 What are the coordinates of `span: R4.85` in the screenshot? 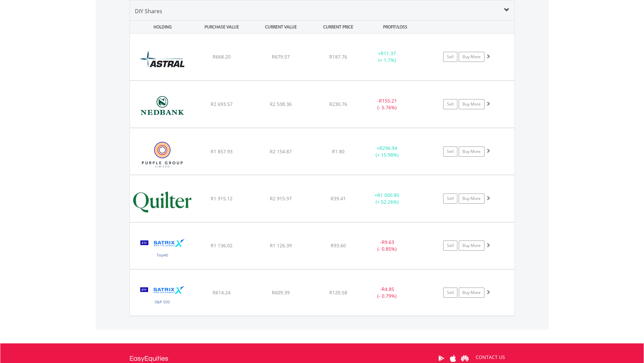 It's located at (387, 289).